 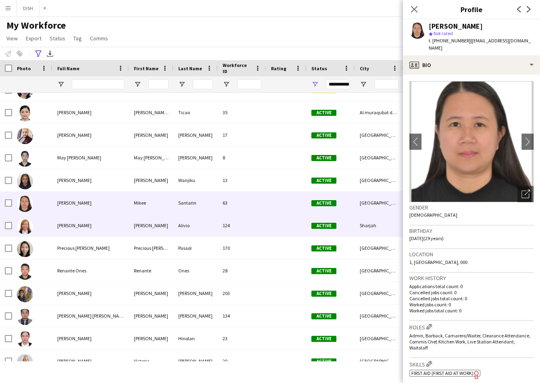 I want to click on img: Crew avatar or photo, so click(x=471, y=142).